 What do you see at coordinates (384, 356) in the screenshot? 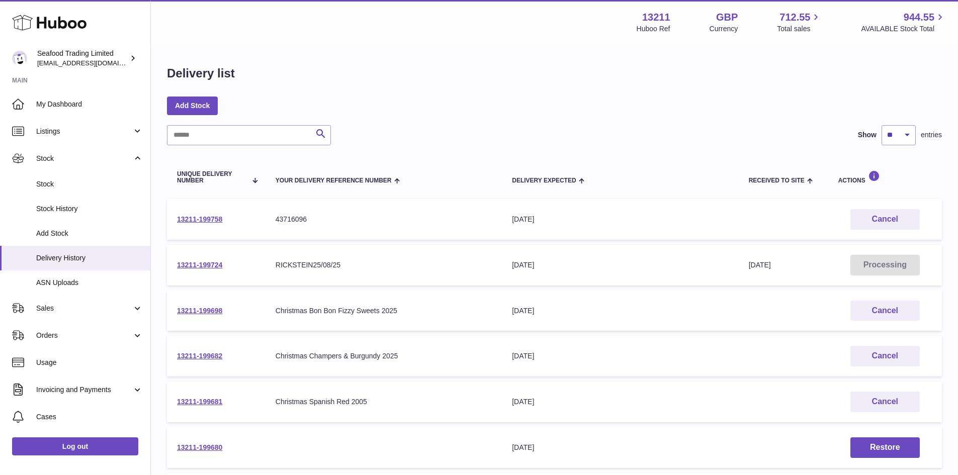
I see `div: Christmas Champers & Burgundy 2025` at bounding box center [384, 356].